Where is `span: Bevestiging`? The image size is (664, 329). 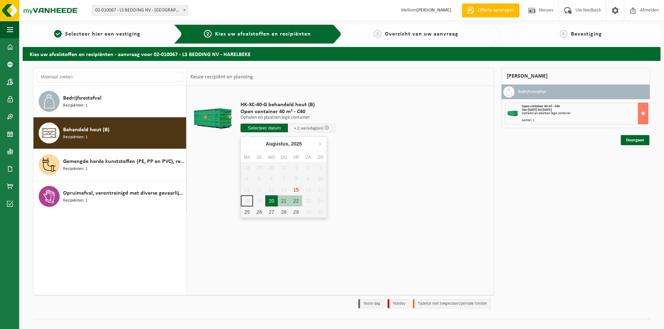 span: Bevestiging is located at coordinates (586, 34).